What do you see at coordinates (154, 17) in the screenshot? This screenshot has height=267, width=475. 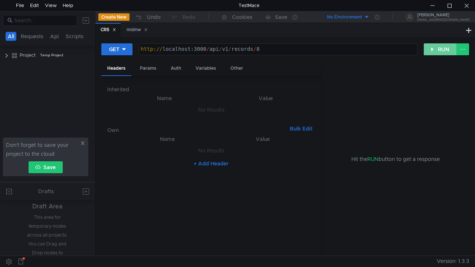 I see `div: Undo` at bounding box center [154, 17].